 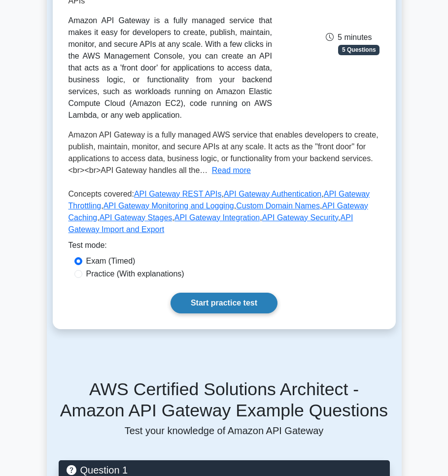 What do you see at coordinates (170, 68) in the screenshot?
I see `div: Amazon API Gateway is a fully managed service that makes it easy for developers to create, publis...` at bounding box center [170, 68].